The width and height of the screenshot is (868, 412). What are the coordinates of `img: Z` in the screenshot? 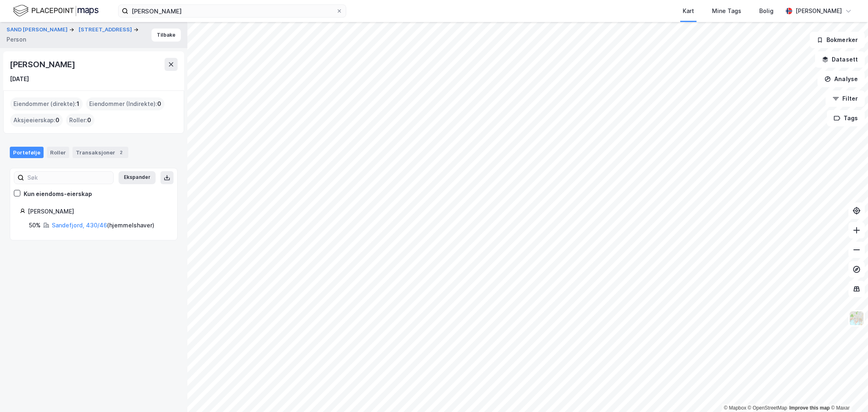 It's located at (857, 318).